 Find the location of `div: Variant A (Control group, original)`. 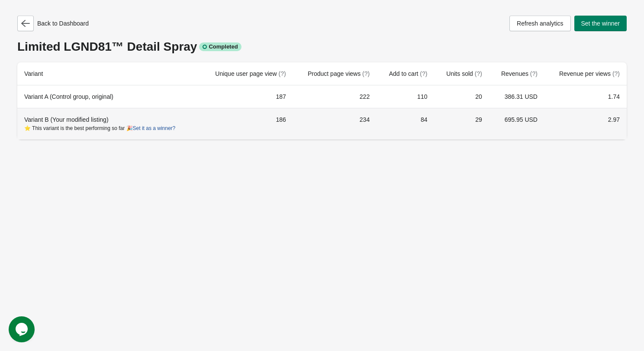

div: Variant A (Control group, original) is located at coordinates (108, 97).